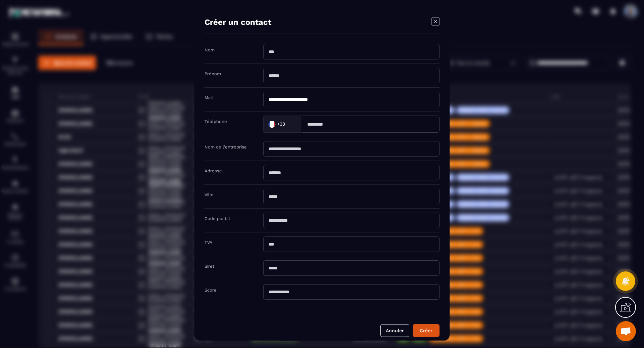 This screenshot has width=644, height=348. Describe the element at coordinates (238, 22) in the screenshot. I see `h4: Créer un contact` at that location.